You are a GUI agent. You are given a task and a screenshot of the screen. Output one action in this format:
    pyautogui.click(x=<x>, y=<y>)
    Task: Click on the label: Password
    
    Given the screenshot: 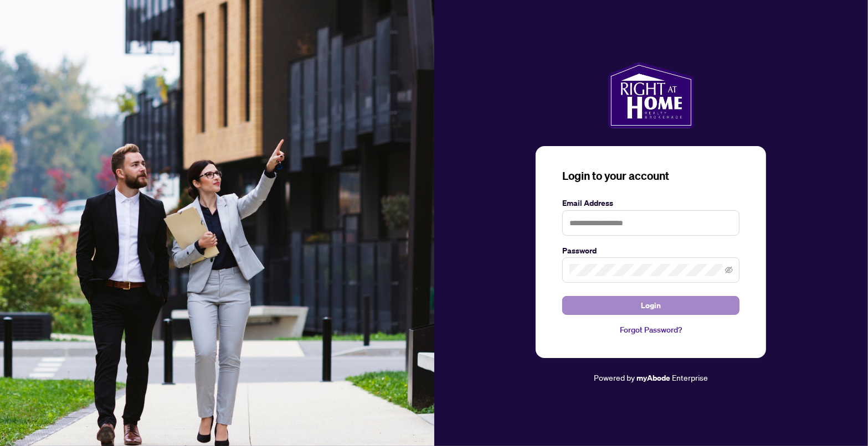 What is the action you would take?
    pyautogui.click(x=651, y=251)
    